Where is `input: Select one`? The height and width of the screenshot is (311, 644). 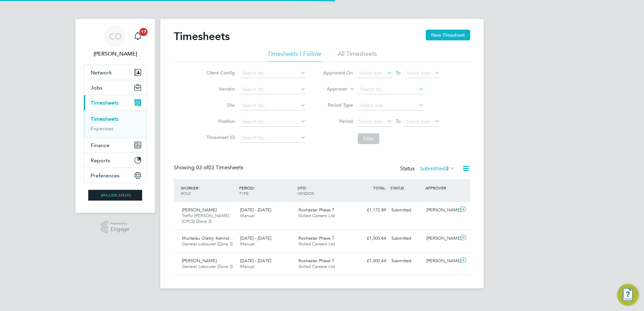
input: Select one is located at coordinates (391, 106).